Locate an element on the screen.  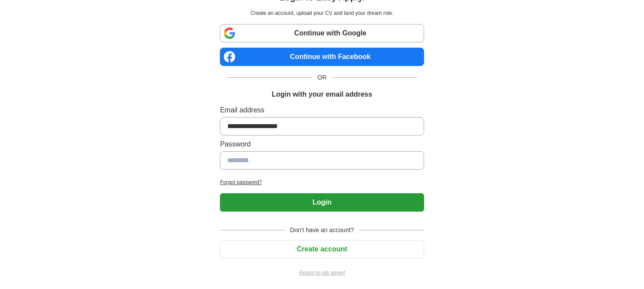
span: Don't have an account? is located at coordinates (322, 230).